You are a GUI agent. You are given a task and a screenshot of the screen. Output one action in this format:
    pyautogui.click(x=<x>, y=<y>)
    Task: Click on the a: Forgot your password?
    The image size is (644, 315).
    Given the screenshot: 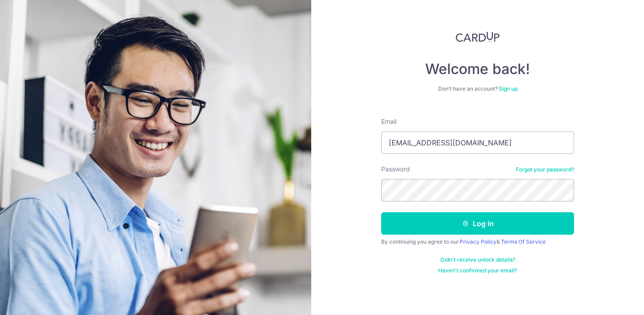 What is the action you would take?
    pyautogui.click(x=545, y=170)
    